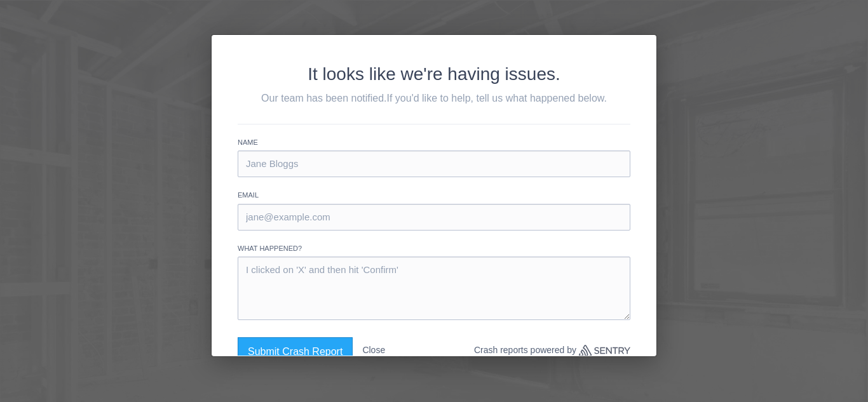 The image size is (868, 402). Describe the element at coordinates (295, 352) in the screenshot. I see `button: Submit Crash Report` at that location.